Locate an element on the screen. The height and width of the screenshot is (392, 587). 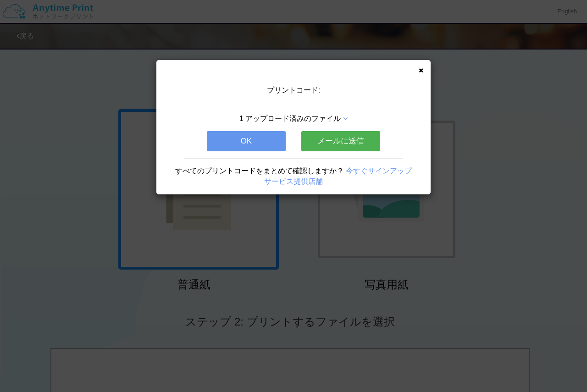
span: プリントコード: is located at coordinates (294, 90).